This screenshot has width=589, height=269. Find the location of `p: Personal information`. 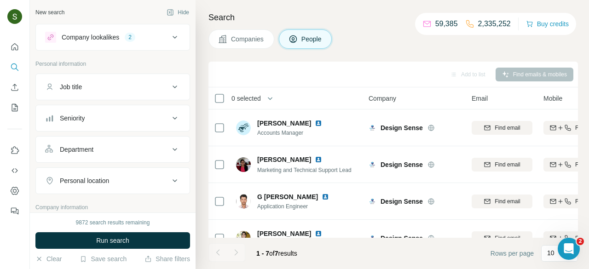

p: Personal information is located at coordinates (113, 64).